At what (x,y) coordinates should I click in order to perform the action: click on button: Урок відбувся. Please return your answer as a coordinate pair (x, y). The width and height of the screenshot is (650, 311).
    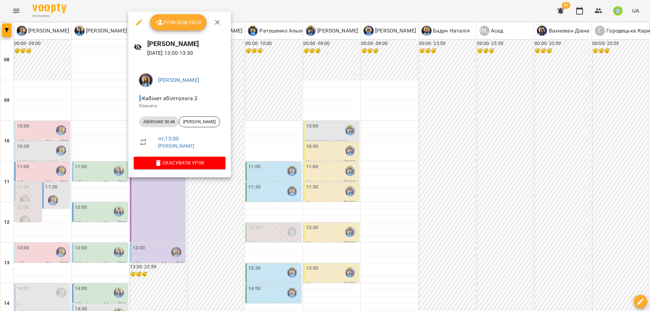
    Looking at the image, I should click on (178, 22).